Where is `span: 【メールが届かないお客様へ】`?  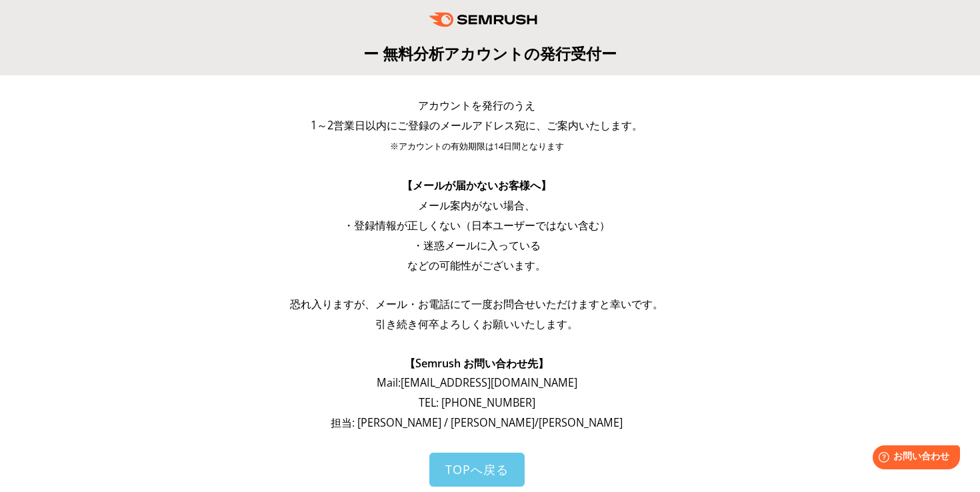 span: 【メールが届かないお客様へ】 is located at coordinates (476, 185).